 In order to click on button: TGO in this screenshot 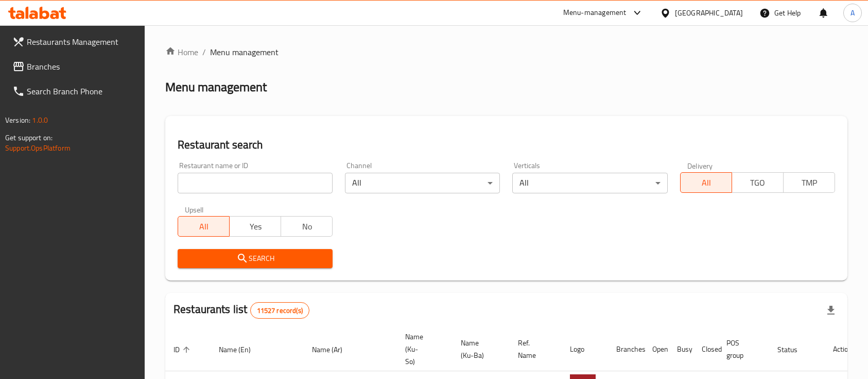, I will do `click(758, 182)`.